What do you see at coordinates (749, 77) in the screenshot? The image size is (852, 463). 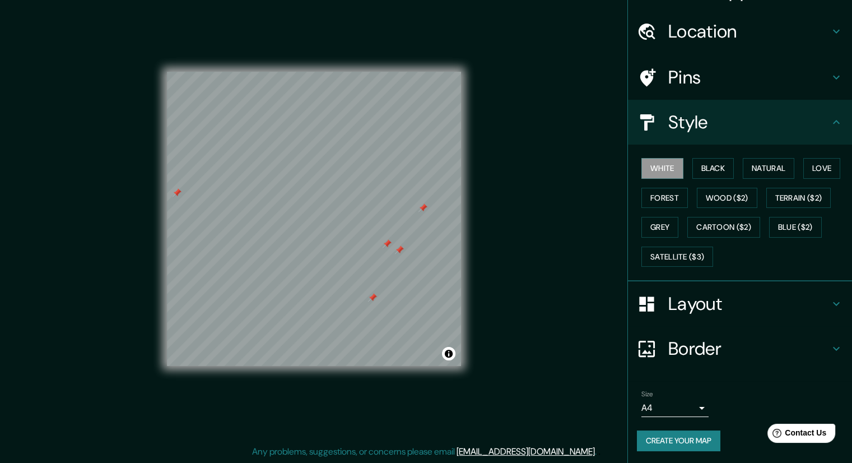 I see `h4: Pins` at bounding box center [749, 77].